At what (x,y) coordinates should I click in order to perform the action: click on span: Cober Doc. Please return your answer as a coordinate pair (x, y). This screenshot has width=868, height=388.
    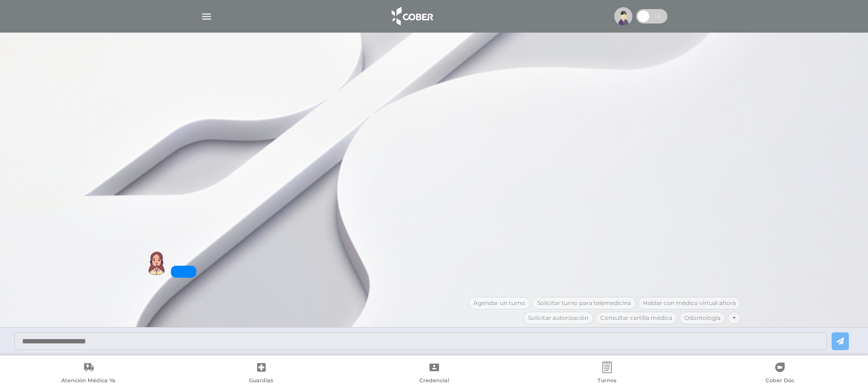
    Looking at the image, I should click on (780, 381).